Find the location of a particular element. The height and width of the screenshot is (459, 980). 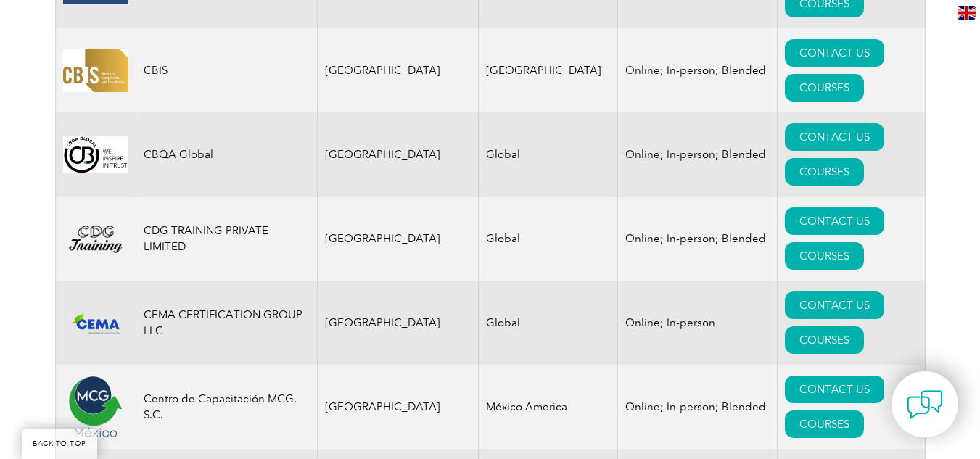

img: contact-chat.png is located at coordinates (925, 405).